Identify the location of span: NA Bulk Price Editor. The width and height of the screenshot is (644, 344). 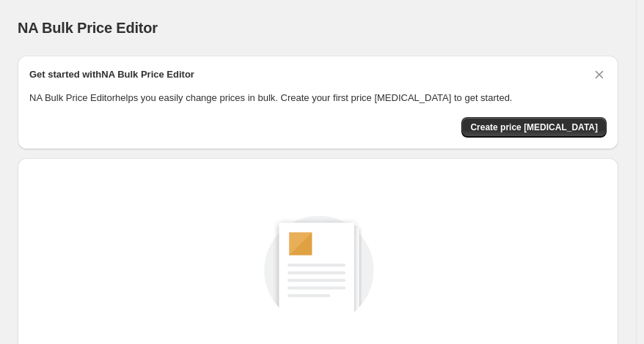
(88, 28).